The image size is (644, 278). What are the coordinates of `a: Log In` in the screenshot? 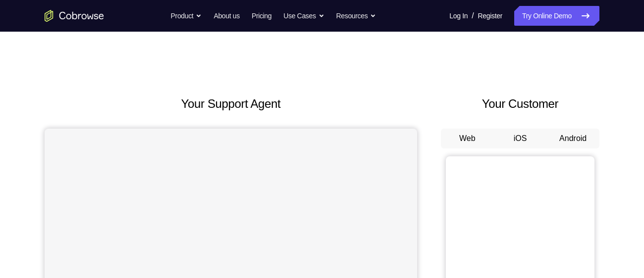 It's located at (458, 16).